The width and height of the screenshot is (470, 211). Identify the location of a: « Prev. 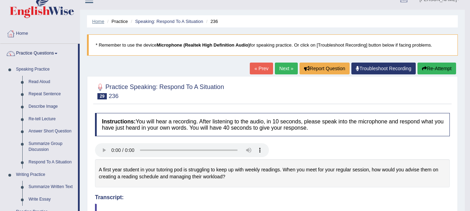
(261, 69).